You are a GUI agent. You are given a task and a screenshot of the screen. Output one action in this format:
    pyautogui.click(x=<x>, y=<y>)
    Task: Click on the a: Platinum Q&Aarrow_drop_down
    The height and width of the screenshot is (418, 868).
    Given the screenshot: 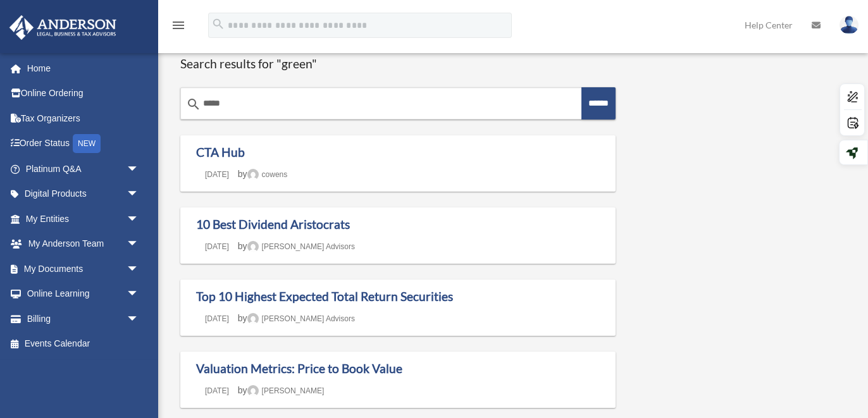 What is the action you would take?
    pyautogui.click(x=83, y=169)
    